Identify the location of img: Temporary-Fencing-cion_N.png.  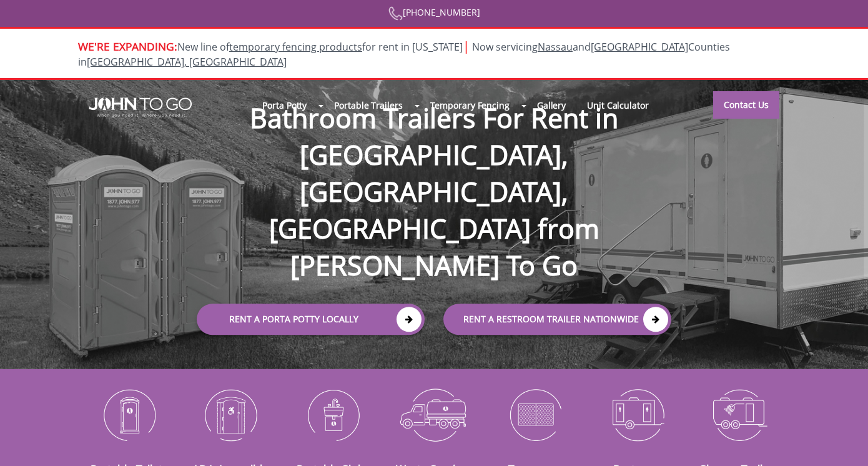
(535, 415).